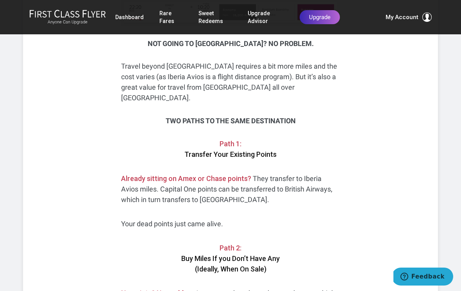  Describe the element at coordinates (230, 248) in the screenshot. I see `span: Path 2:` at that location.